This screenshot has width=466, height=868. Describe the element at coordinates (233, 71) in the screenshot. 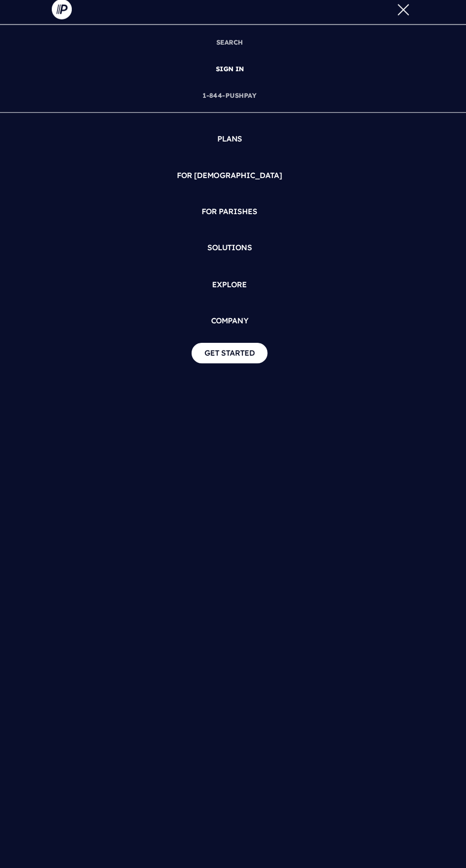

I see `a: SIGN IN` at that location.